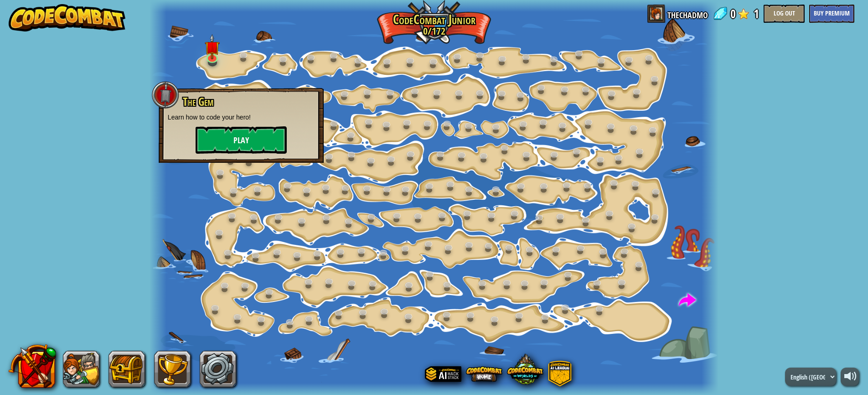 The height and width of the screenshot is (395, 868). I want to click on button: Log Out, so click(784, 13).